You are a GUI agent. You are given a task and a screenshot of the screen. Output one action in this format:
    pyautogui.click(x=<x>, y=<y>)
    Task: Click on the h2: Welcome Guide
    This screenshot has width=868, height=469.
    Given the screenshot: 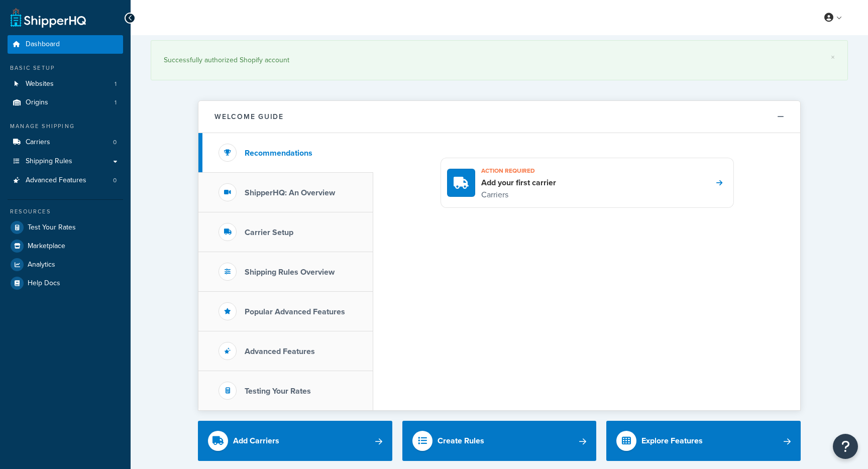 What is the action you would take?
    pyautogui.click(x=249, y=116)
    